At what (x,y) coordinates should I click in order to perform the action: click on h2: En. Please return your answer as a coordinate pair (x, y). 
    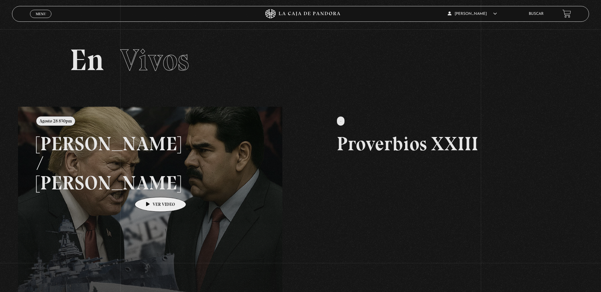
    Looking at the image, I should click on (300, 60).